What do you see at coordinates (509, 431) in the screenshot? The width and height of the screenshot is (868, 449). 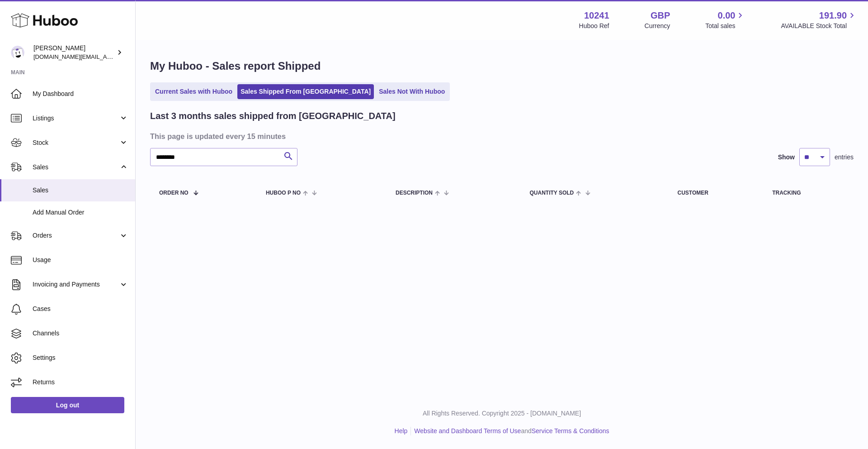 I see `li: and` at bounding box center [509, 431].